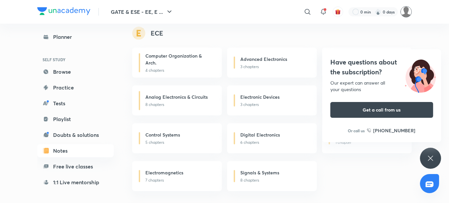  Describe the element at coordinates (75, 183) in the screenshot. I see `a: 1:1 Live mentorship` at that location.